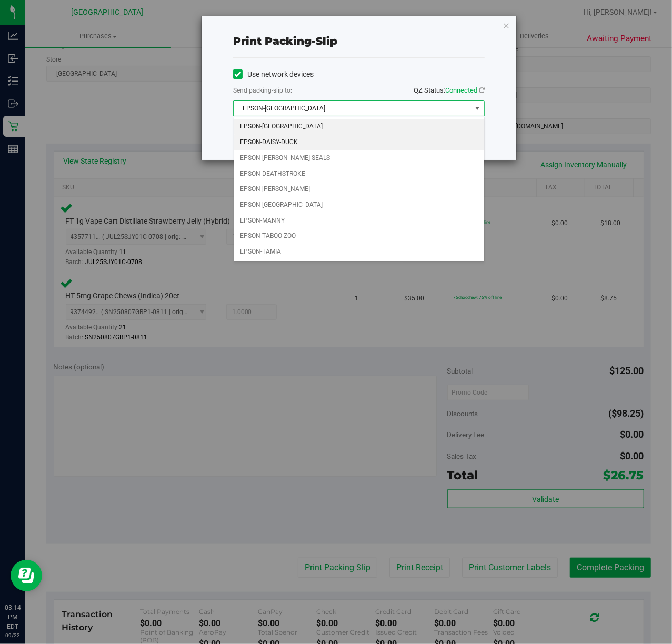 The width and height of the screenshot is (672, 644). What do you see at coordinates (359, 221) in the screenshot?
I see `li: EPSON-MANNY` at bounding box center [359, 221].